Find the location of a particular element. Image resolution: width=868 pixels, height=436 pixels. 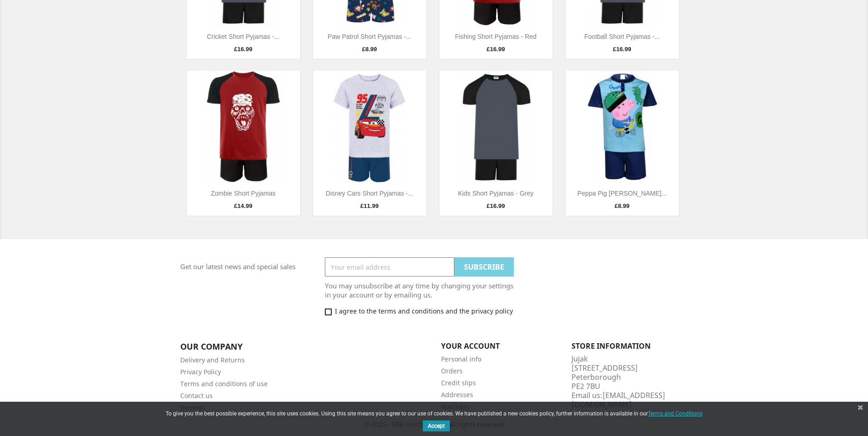

span: £11.99 is located at coordinates (370, 205).